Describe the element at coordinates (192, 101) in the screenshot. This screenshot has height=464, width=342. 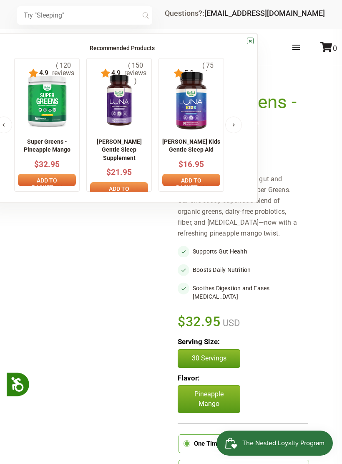
I see `img: 1_edfe67ed-9f0f-4eb3-a1ff-0a9febdc2b11_x140.png` at that location.